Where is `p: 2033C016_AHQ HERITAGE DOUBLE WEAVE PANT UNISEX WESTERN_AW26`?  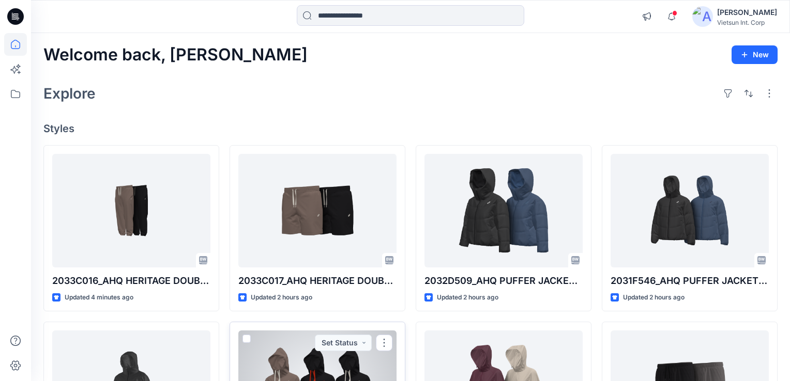 p: 2033C016_AHQ HERITAGE DOUBLE WEAVE PANT UNISEX WESTERN_AW26 is located at coordinates (131, 281).